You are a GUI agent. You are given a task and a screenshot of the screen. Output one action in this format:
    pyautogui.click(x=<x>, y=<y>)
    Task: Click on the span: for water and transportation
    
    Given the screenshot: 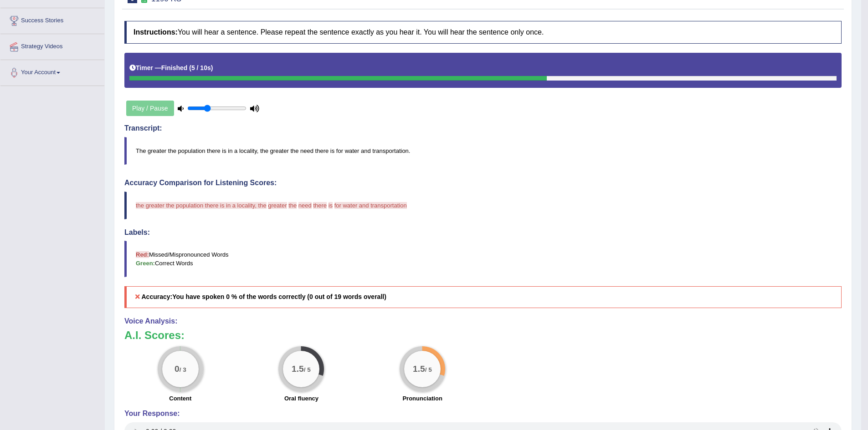 What is the action you would take?
    pyautogui.click(x=370, y=205)
    